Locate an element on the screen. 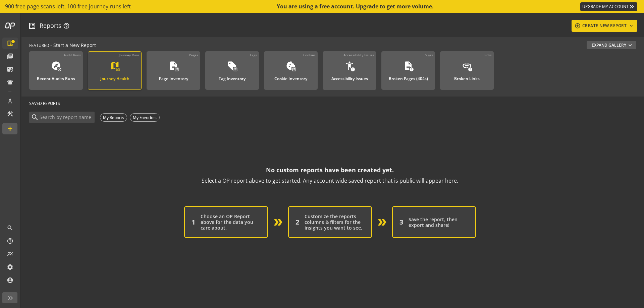 This screenshot has height=308, width=644. a: PagesPage Inventory is located at coordinates (173, 71).